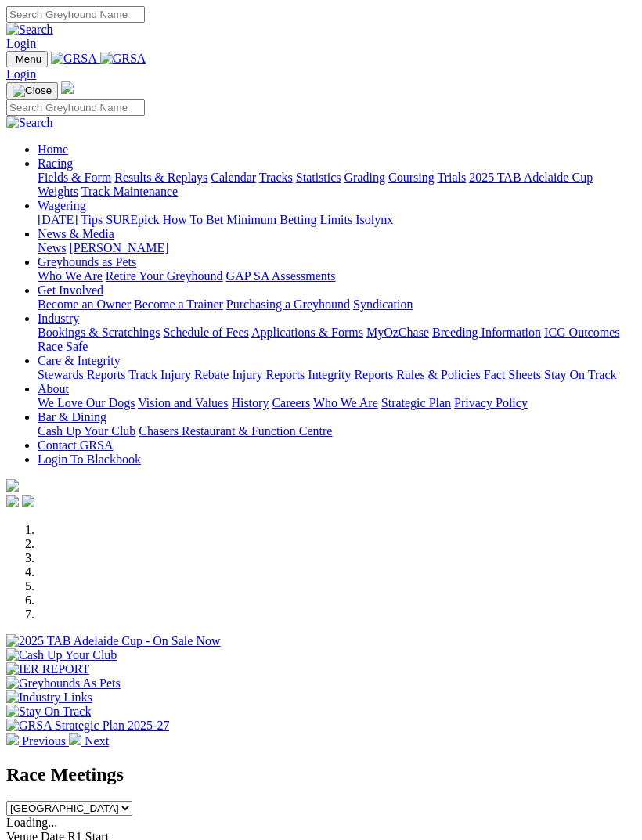 Image resolution: width=642 pixels, height=840 pixels. I want to click on img: IER REPORT, so click(48, 669).